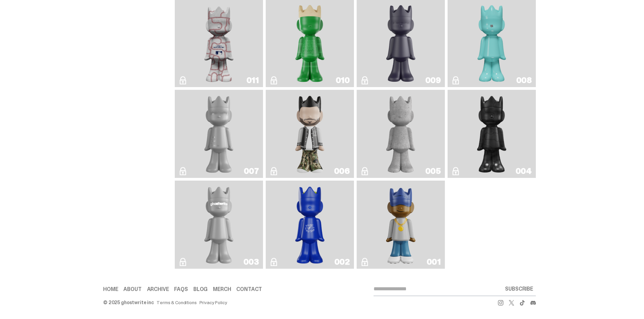 This screenshot has width=644, height=319. Describe the element at coordinates (492, 43) in the screenshot. I see `img: Robin` at that location.